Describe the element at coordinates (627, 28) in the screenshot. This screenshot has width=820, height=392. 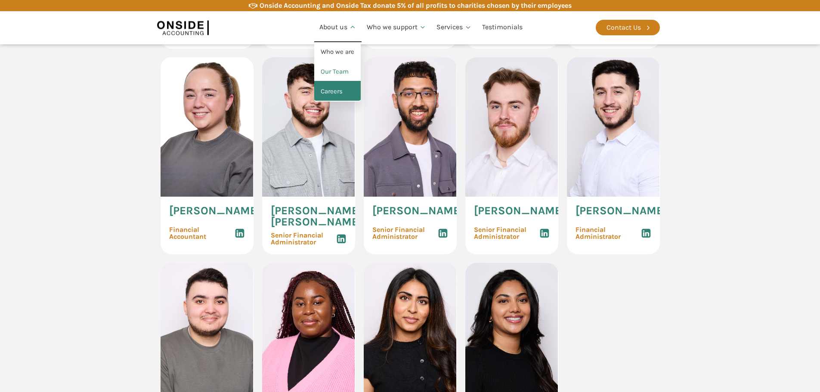
I see `a: Contact Us` at that location.